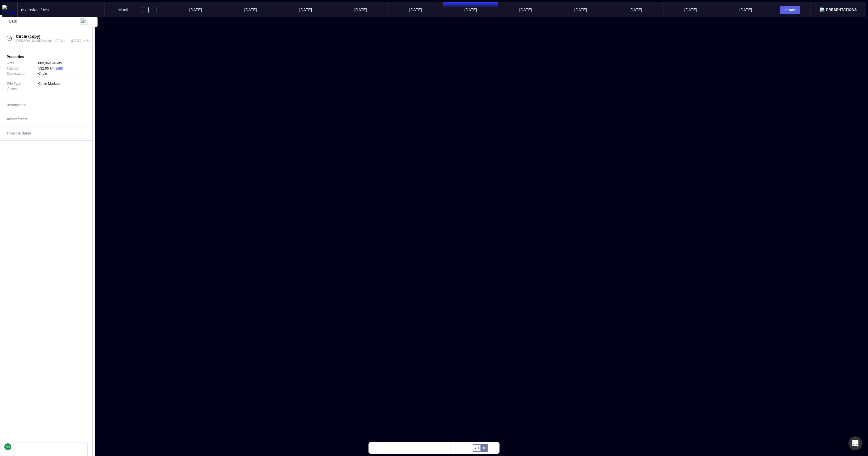 Image resolution: width=868 pixels, height=456 pixels. Describe the element at coordinates (791, 10) in the screenshot. I see `div: Share` at that location.